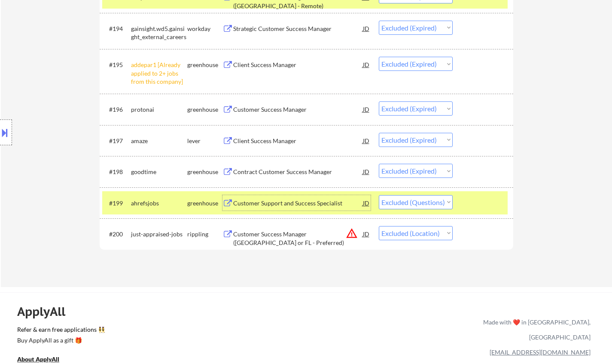 This screenshot has height=364, width=612. Describe the element at coordinates (159, 141) in the screenshot. I see `div: amaze` at that location.